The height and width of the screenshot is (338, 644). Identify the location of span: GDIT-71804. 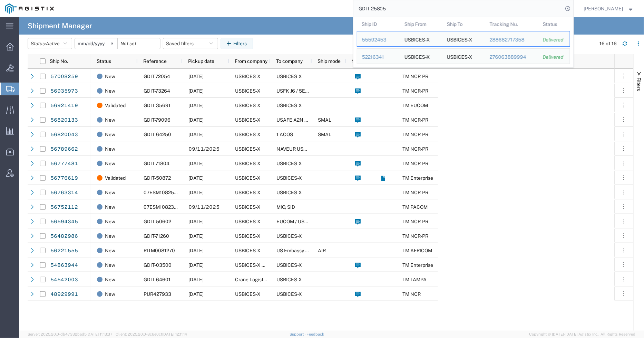
(157, 164).